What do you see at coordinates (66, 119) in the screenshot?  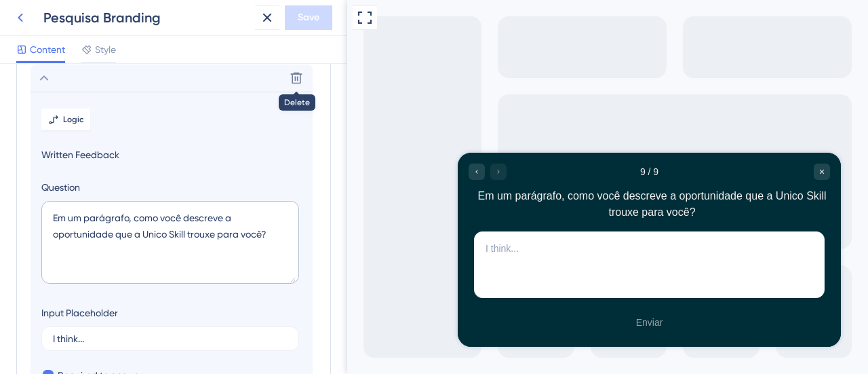 I see `button: Logic` at bounding box center [66, 119].